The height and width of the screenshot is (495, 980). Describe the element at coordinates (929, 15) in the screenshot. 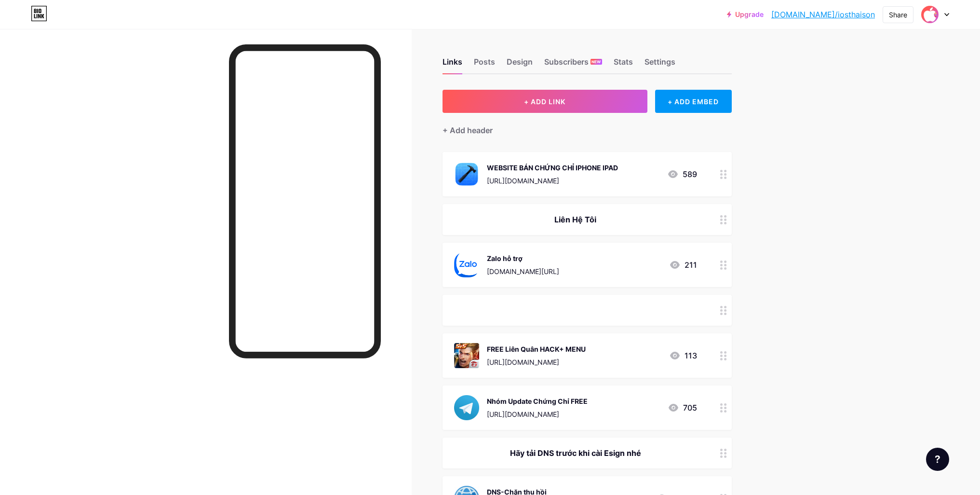

I see `img: AppleP12VN` at that location.